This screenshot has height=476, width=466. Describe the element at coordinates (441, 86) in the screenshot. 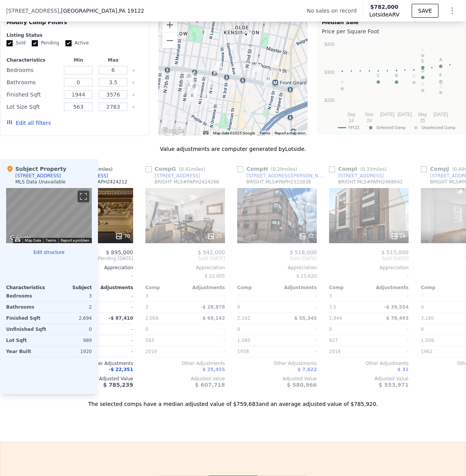

I see `text: J` at that location.